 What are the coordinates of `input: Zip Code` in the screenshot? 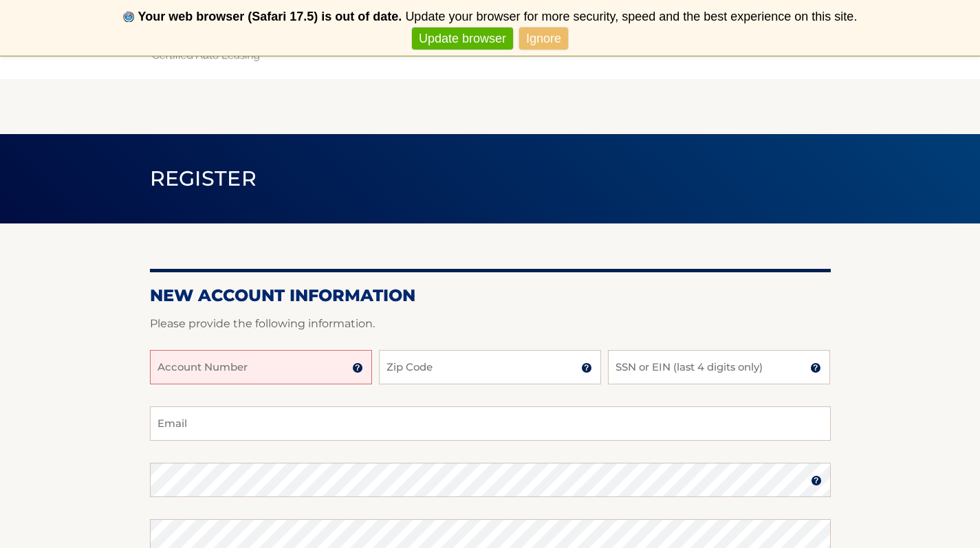 It's located at (489, 367).